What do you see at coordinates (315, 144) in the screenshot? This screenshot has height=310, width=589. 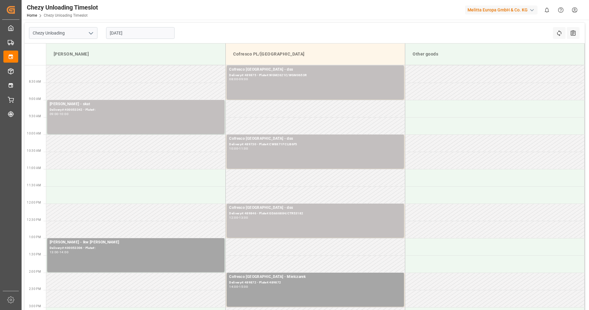 I see `div: Delivery#:489730 - Plate#:CW8871F CLI86F5` at bounding box center [315, 144].